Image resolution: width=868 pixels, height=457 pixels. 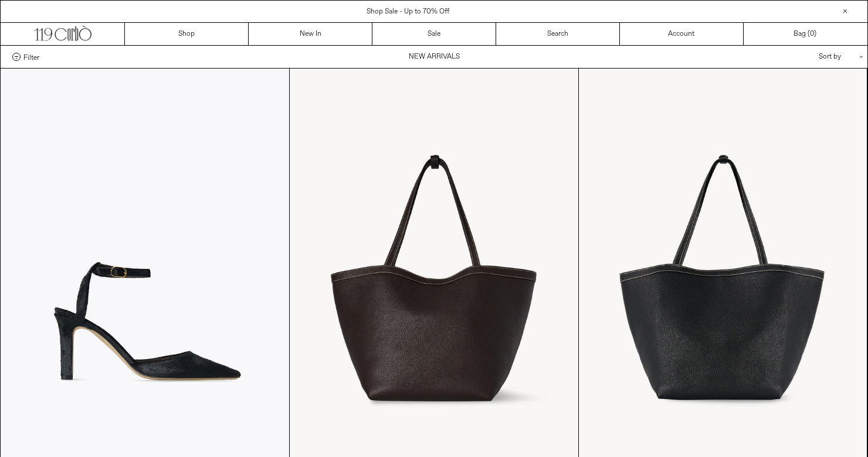 I want to click on a: Shop, so click(x=187, y=34).